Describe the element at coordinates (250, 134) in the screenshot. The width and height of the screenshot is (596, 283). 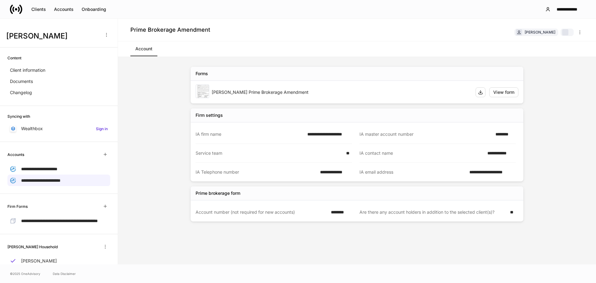
I see `div: IA firm name` at that location.